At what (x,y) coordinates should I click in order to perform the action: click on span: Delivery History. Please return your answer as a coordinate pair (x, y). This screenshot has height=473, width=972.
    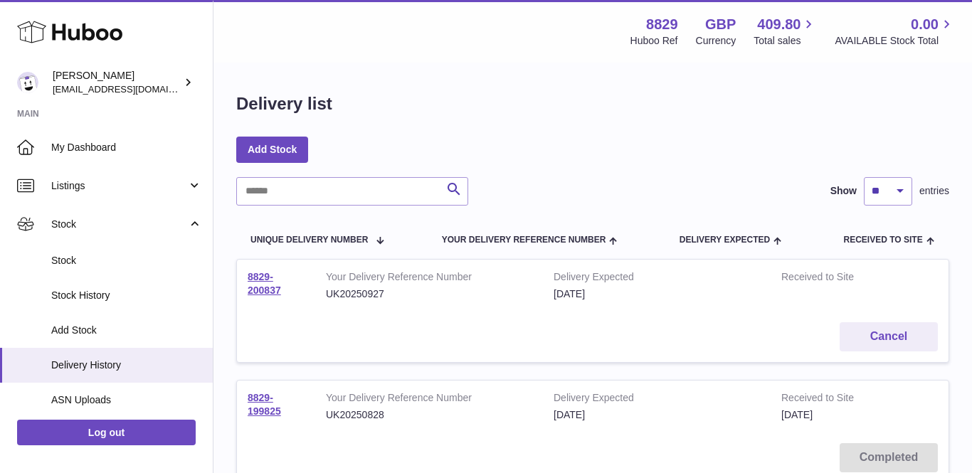
    Looking at the image, I should click on (127, 365).